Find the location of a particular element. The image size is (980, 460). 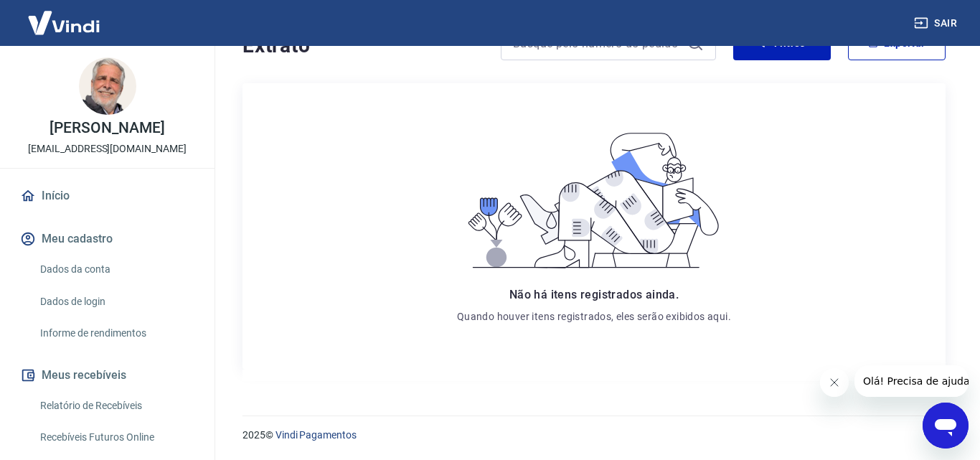

p: 2025 © is located at coordinates (594, 435).